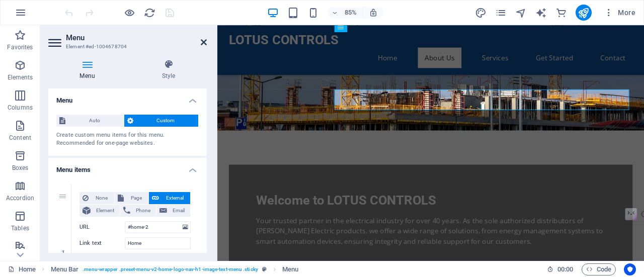  I want to click on span: 00 00, so click(565, 269).